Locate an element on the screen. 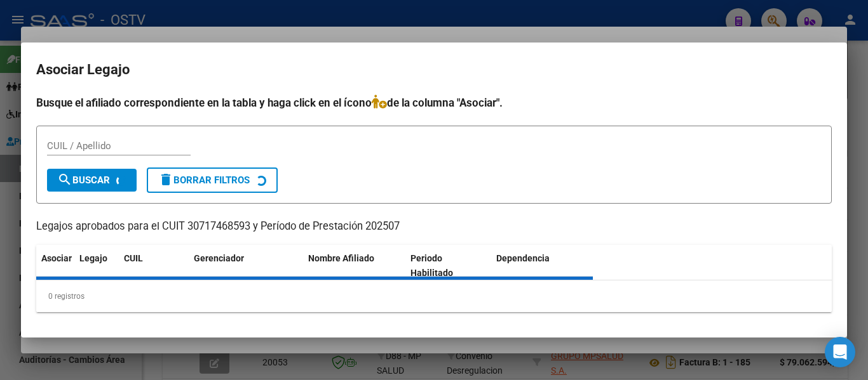  p: Legajos aprobados para el CUIT 30717468593 y Período de Prestación 202507 is located at coordinates (434, 226).